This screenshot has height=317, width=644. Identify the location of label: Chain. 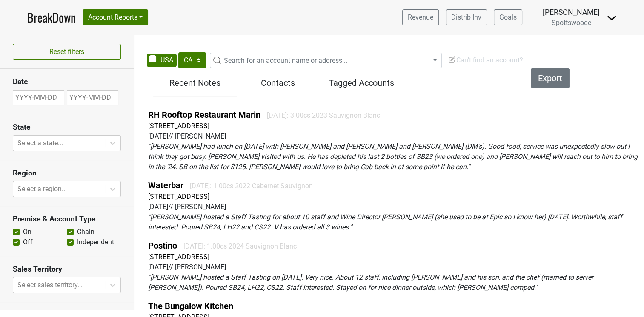
(86, 232).